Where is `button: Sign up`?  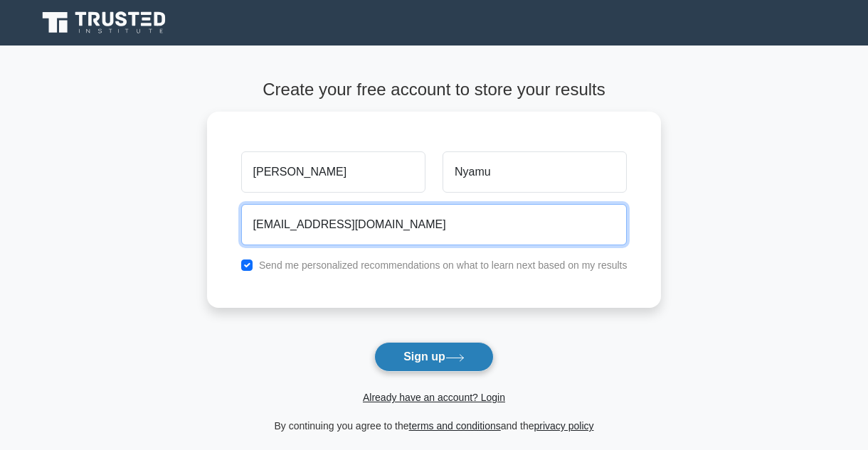
button: Sign up is located at coordinates (434, 357).